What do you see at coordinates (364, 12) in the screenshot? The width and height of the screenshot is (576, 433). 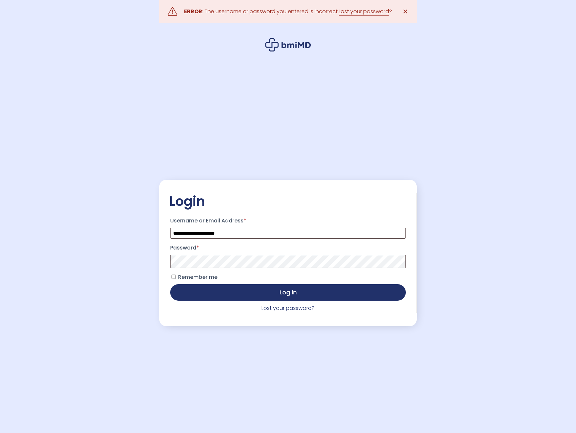 I see `a: Lost your password` at bounding box center [364, 12].